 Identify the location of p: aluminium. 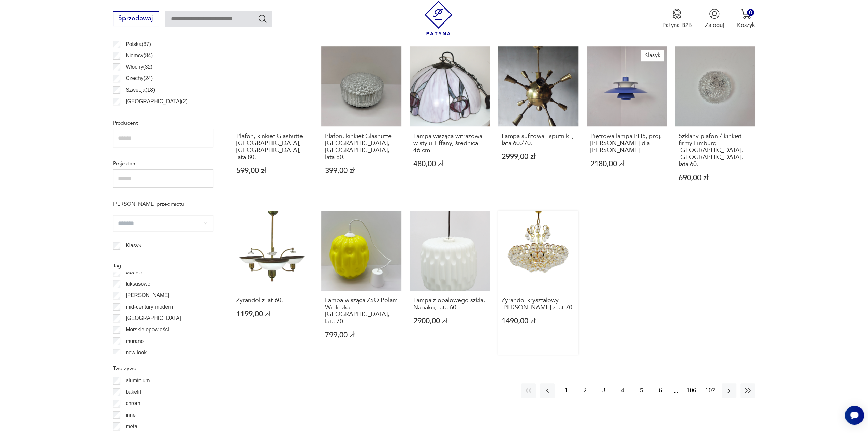
(137, 380).